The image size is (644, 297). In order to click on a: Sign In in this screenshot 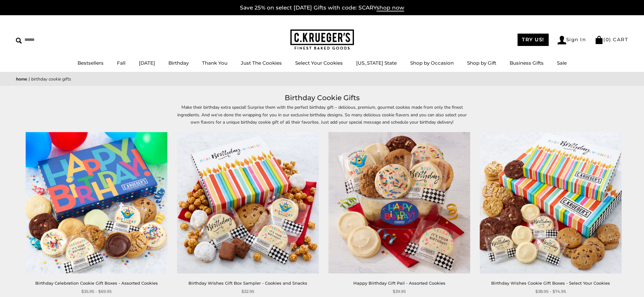, I will do `click(572, 40)`.